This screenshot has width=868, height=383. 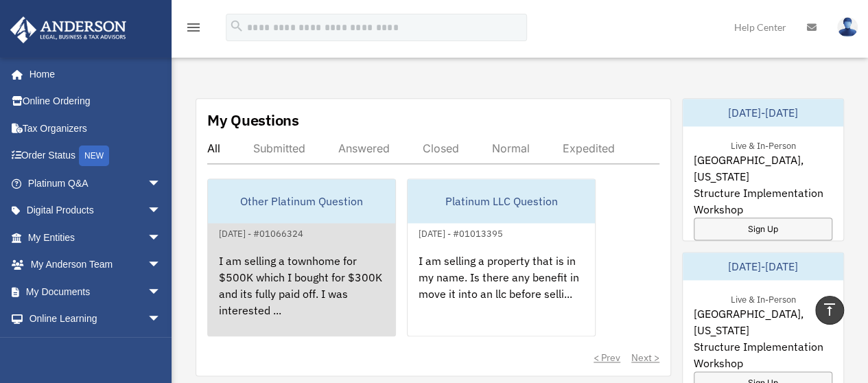 What do you see at coordinates (96, 238) in the screenshot?
I see `a: My Entitiesarrow_drop_down` at bounding box center [96, 238].